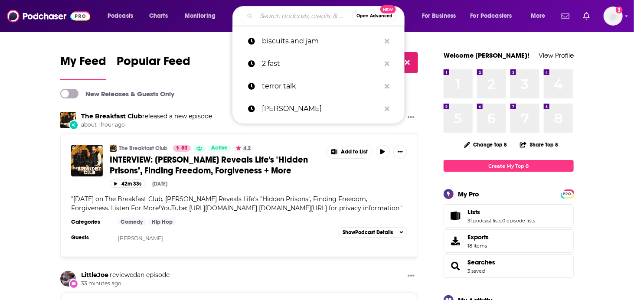 This screenshot has height=300, width=634. I want to click on a: My Feed, so click(83, 67).